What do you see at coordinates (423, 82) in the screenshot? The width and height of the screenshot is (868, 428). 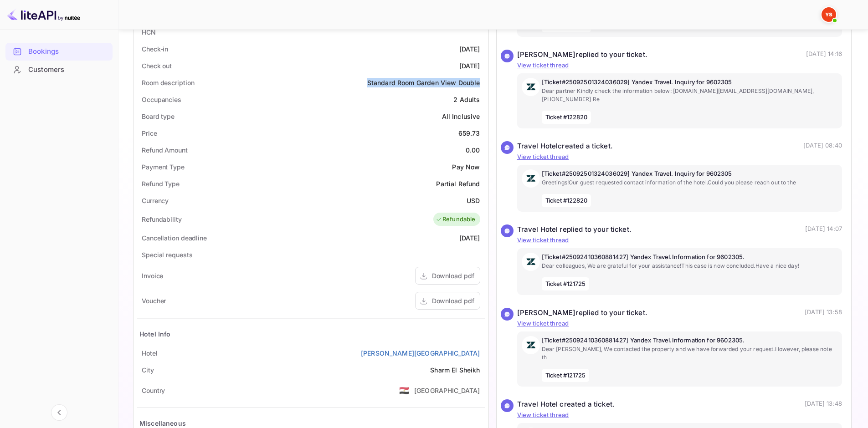 I see `ya-tr-span: Standard Room Garden View Double` at bounding box center [423, 82].